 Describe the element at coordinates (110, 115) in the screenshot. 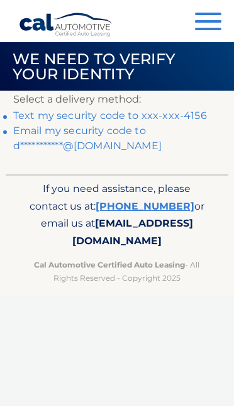

I see `a: Text my security code to xxx-xxx-4156` at that location.